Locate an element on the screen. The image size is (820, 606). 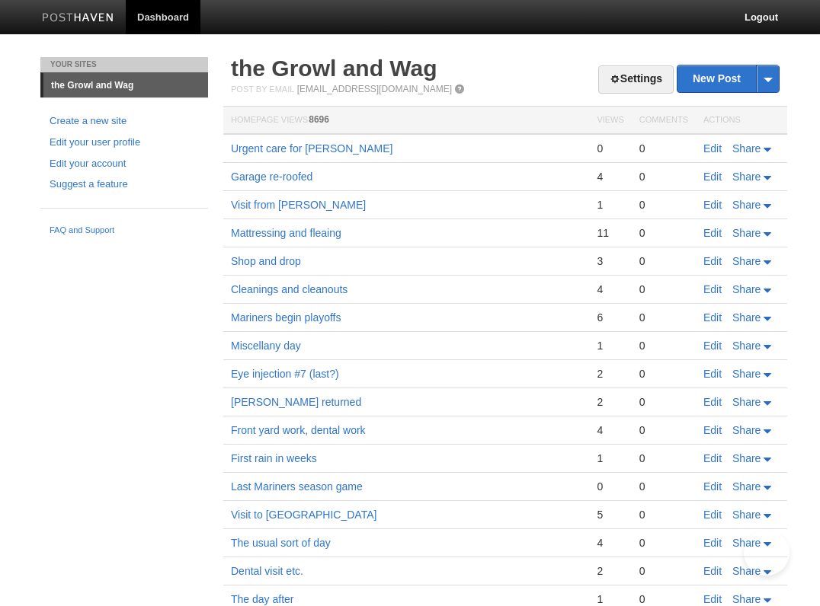
a: Mattressing and fleaing is located at coordinates (286, 233).